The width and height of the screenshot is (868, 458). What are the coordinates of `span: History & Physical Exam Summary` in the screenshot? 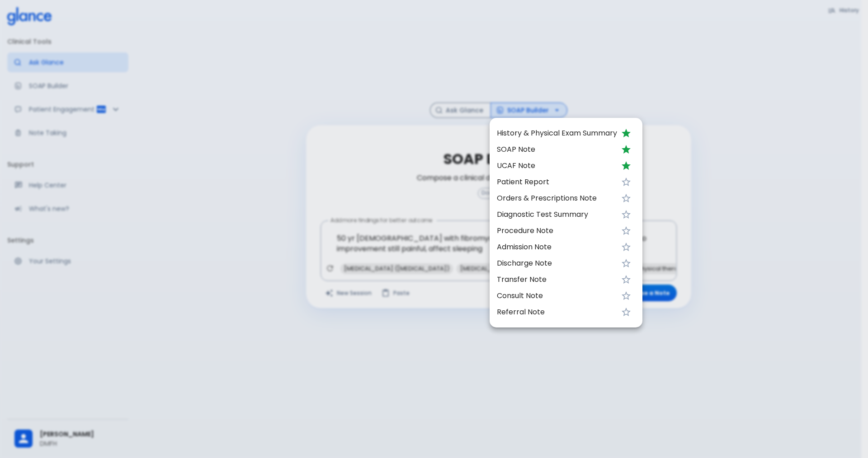 It's located at (557, 134).